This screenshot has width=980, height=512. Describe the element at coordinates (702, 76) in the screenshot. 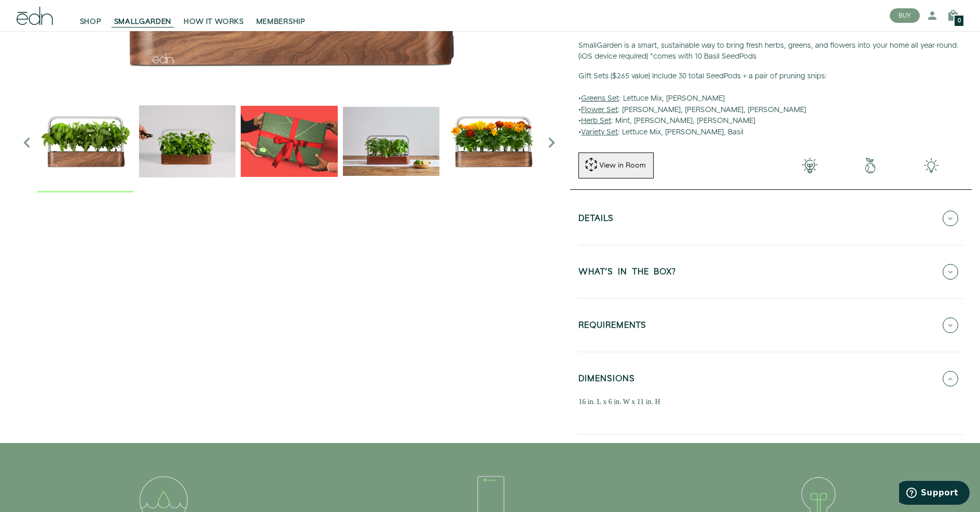

I see `b: Gift Sets ($265 value) Include 30 total SeedPods + a pair of pruning snips:` at that location.